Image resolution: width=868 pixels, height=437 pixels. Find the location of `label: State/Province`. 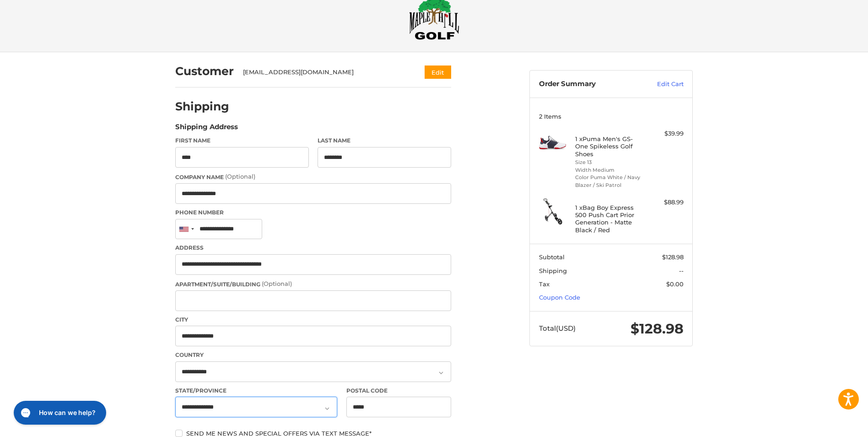

label: State/Province is located at coordinates (257, 391).